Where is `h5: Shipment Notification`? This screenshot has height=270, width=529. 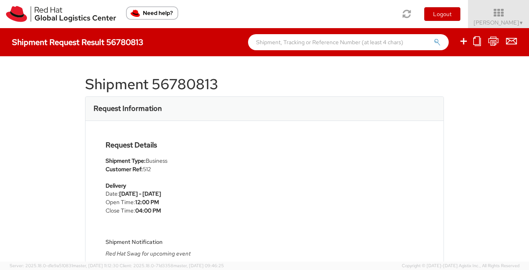
h5: Shipment Notification is located at coordinates (209, 242).